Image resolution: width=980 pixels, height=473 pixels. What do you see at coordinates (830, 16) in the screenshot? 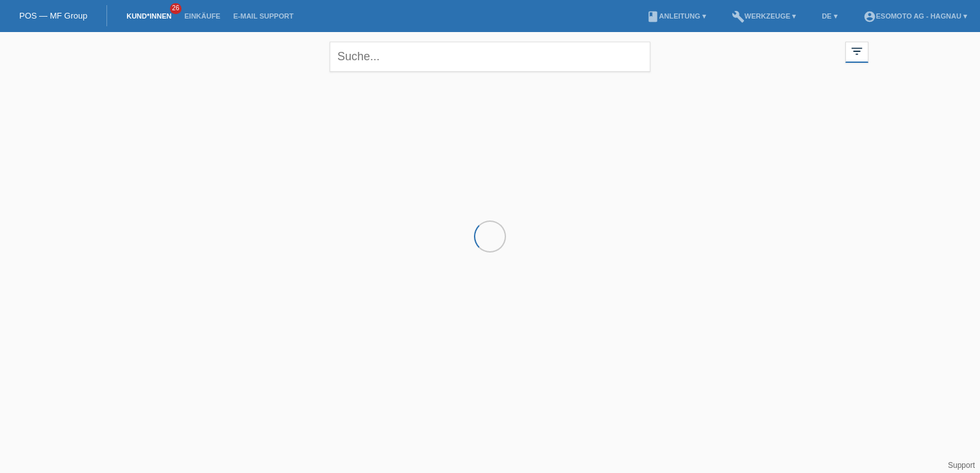
I see `a: DE ▾` at bounding box center [830, 16].